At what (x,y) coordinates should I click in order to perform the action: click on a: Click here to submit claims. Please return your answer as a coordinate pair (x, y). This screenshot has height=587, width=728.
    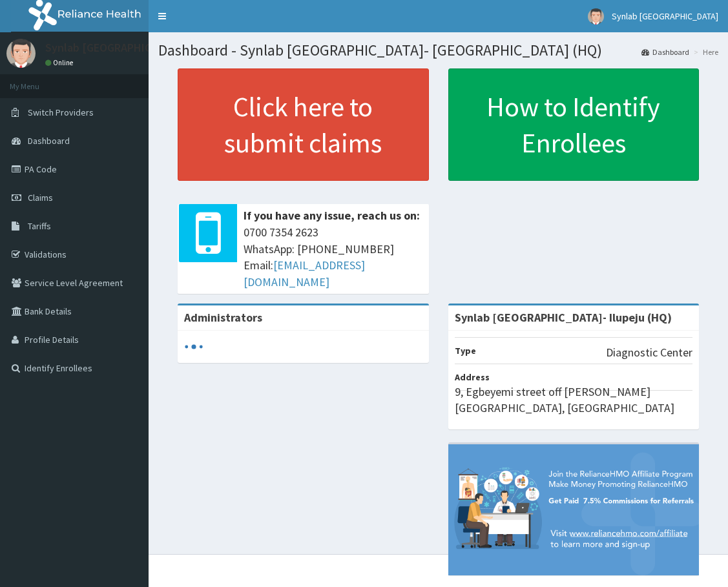
    Looking at the image, I should click on (303, 124).